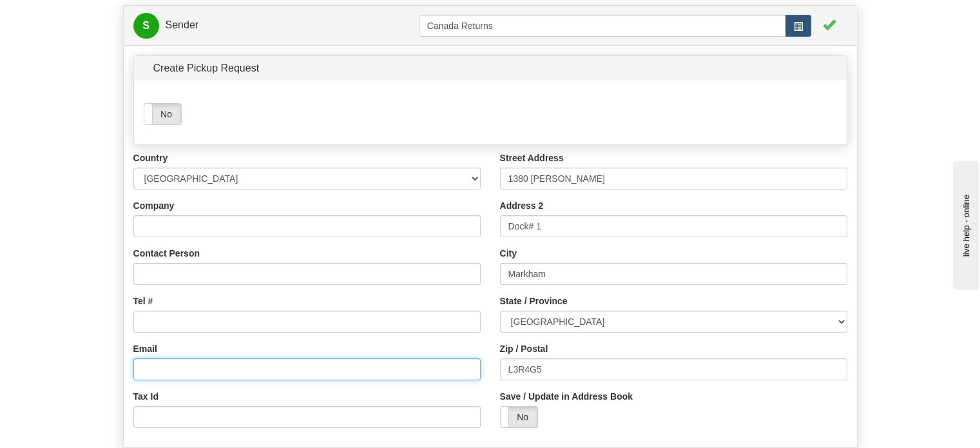 The width and height of the screenshot is (980, 448). Describe the element at coordinates (154, 206) in the screenshot. I see `label: Company` at that location.